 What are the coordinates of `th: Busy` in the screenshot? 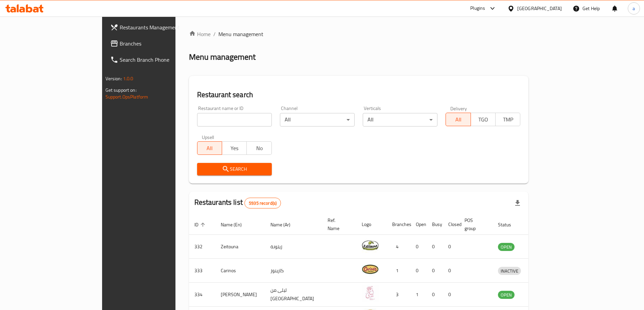 It's located at (435, 224).